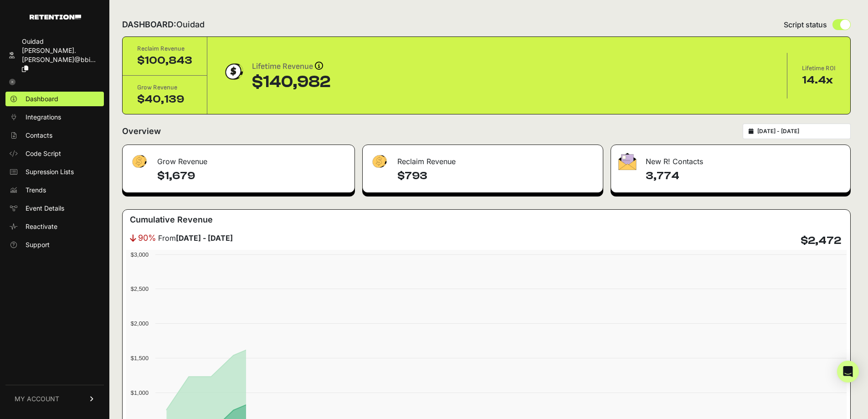 Image resolution: width=868 pixels, height=419 pixels. Describe the element at coordinates (139, 323) in the screenshot. I see `text: $2,000` at that location.